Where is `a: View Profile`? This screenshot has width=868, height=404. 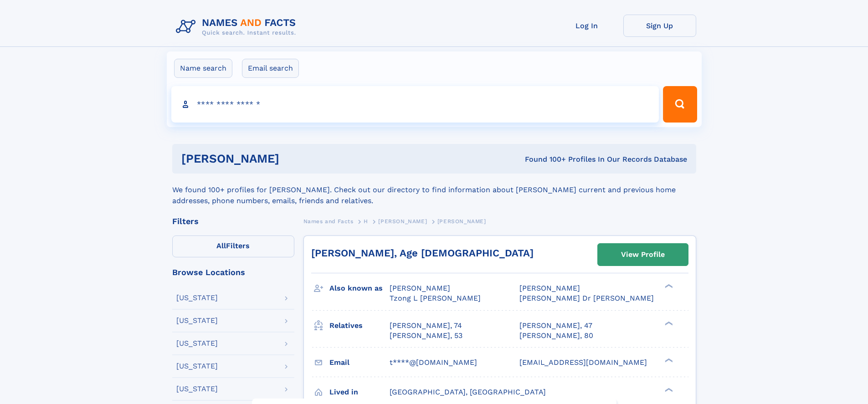
a: View Profile is located at coordinates (642, 254).